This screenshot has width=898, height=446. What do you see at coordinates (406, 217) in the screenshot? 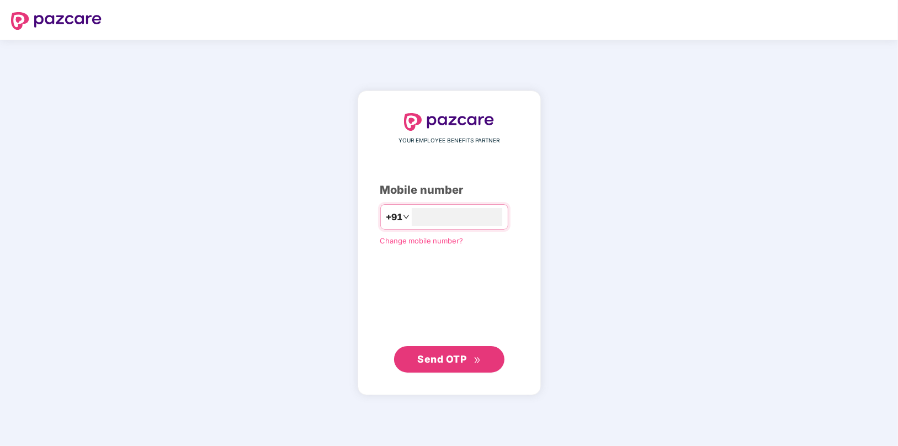
I see `span: down` at bounding box center [406, 217].